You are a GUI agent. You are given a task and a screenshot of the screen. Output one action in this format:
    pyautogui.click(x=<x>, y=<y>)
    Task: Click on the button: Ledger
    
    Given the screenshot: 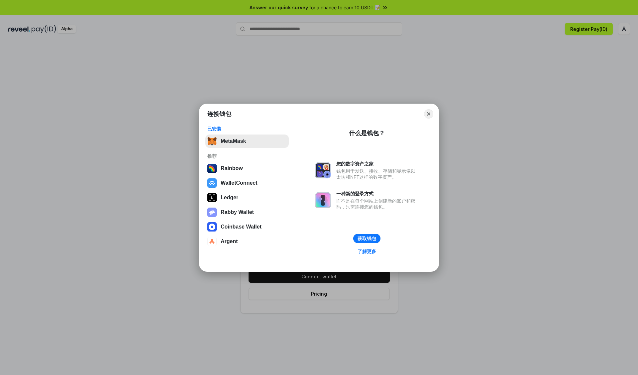 What is the action you would take?
    pyautogui.click(x=247, y=198)
    